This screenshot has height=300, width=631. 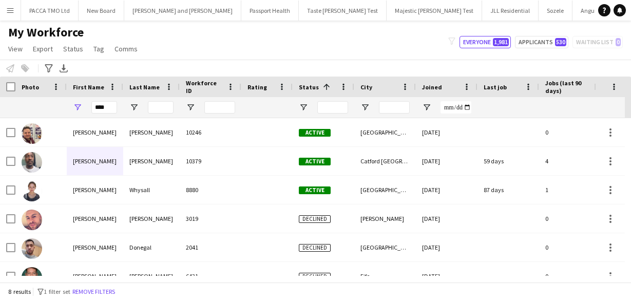 What do you see at coordinates (510, 10) in the screenshot?
I see `button: JLL Residential` at bounding box center [510, 10].